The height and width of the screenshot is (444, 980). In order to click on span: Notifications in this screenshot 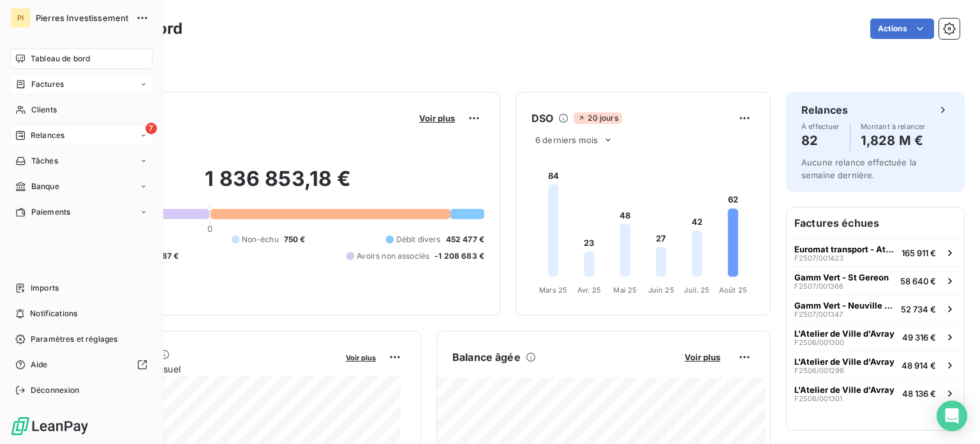, I will do `click(54, 313)`.